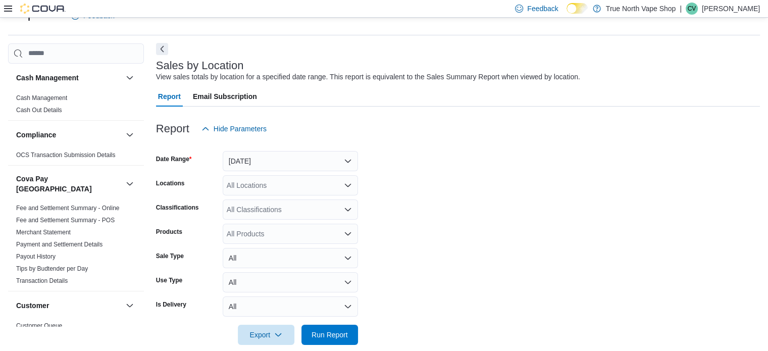 The width and height of the screenshot is (768, 351). I want to click on span: Feedback, so click(542, 9).